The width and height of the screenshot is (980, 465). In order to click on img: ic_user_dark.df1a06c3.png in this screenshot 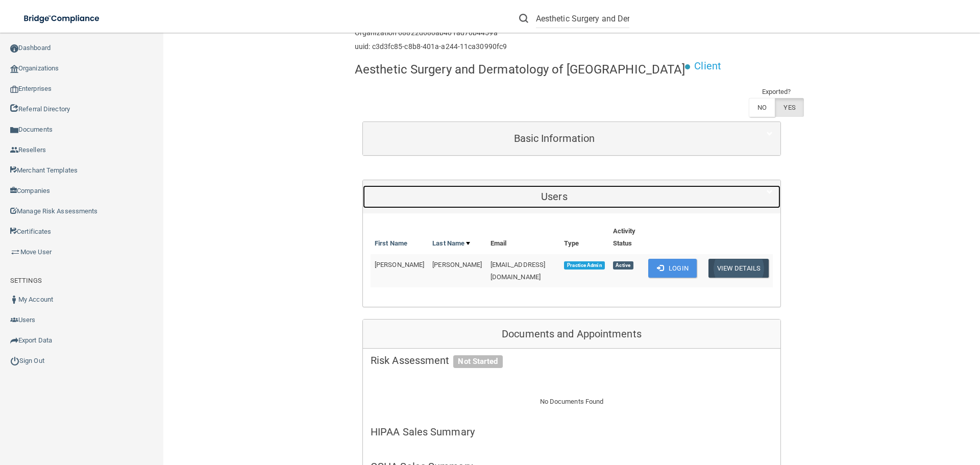, I will do `click(14, 300)`.